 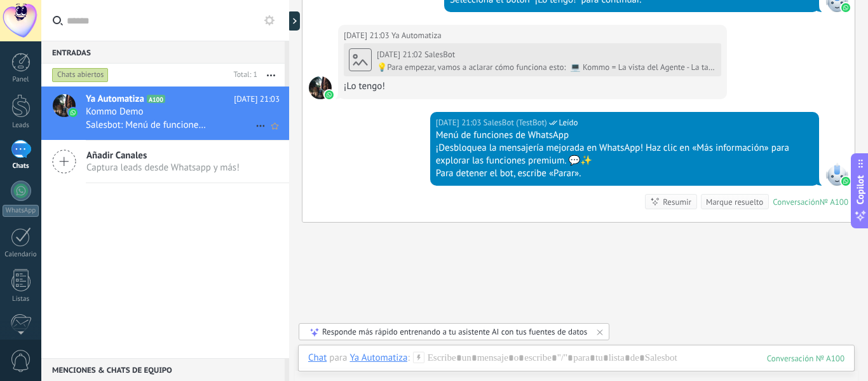 What do you see at coordinates (243, 75) in the screenshot?
I see `div: Total: 1` at bounding box center [243, 75].